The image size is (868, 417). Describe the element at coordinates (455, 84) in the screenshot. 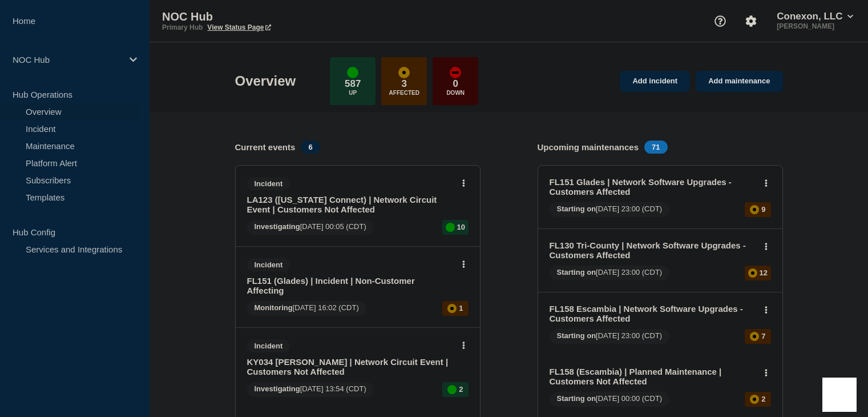

I see `p: 0` at that location.